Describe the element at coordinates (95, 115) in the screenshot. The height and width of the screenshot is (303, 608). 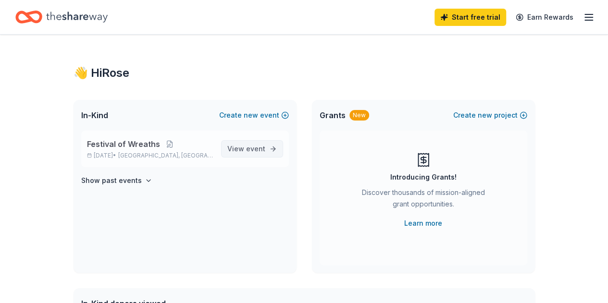
I see `span: In-Kind` at that location.